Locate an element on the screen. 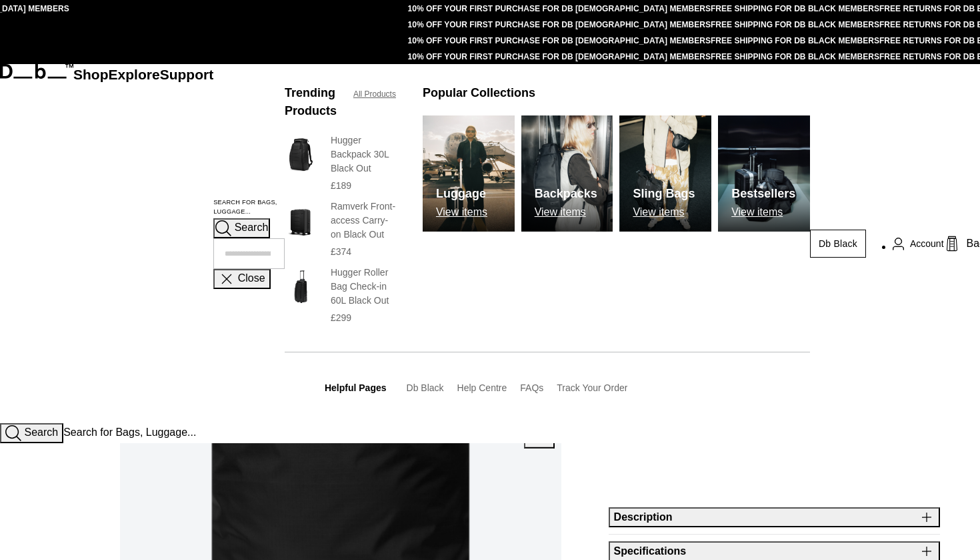  label: Search for Bags, Luggage... is located at coordinates (249, 207).